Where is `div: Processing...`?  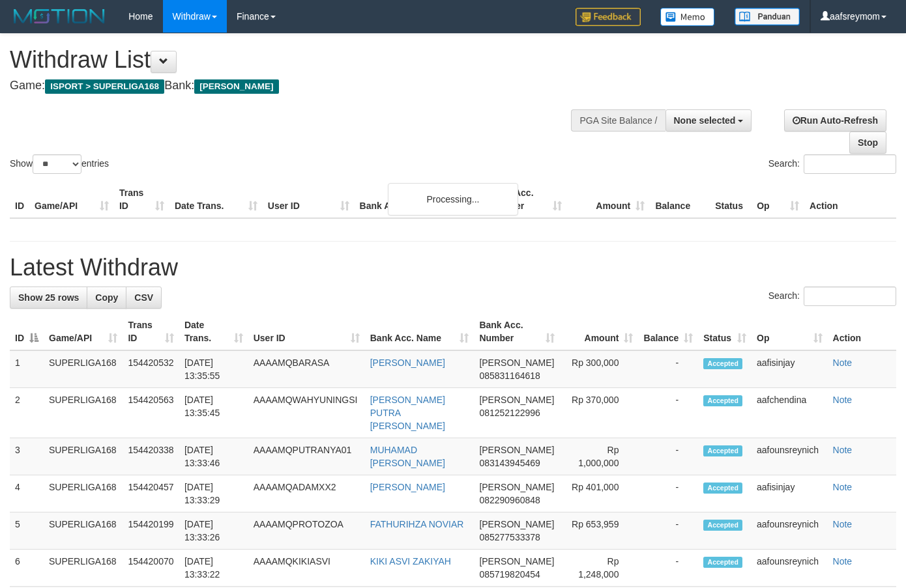
div: Processing... is located at coordinates (453, 199).